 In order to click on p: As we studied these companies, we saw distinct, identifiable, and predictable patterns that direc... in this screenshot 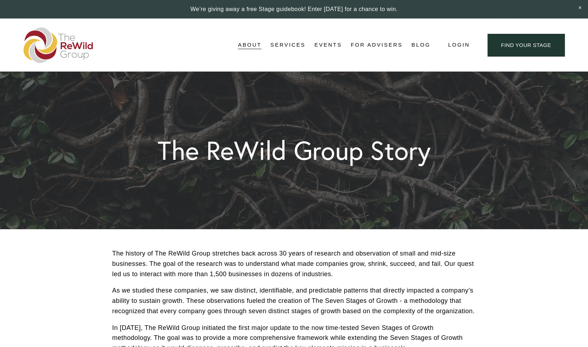, I will do `click(294, 301)`.